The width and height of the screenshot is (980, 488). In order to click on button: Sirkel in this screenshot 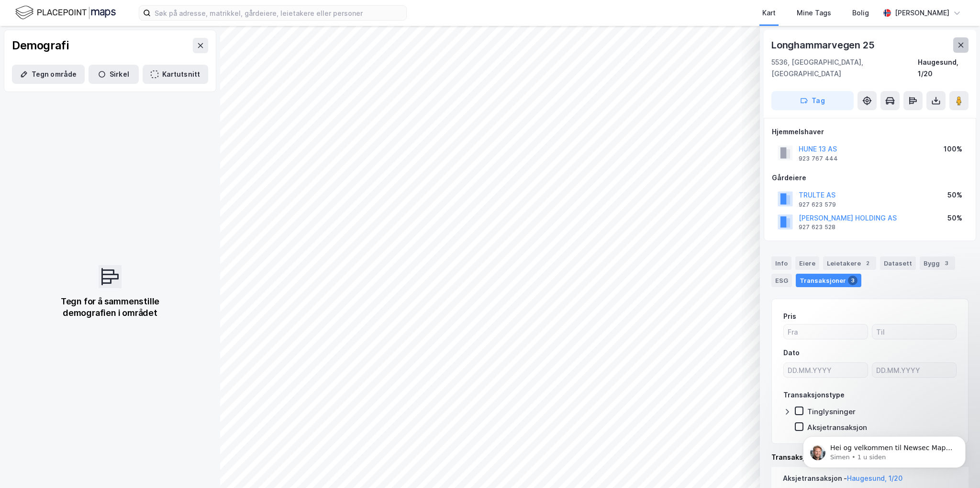, I will do `click(114, 75)`.